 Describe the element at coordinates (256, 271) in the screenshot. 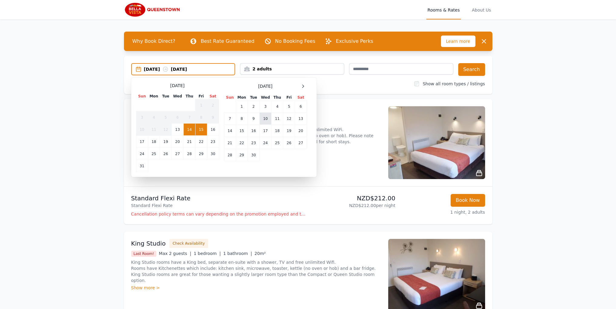

I see `p: King Studio rooms have a King bed, separate en-suite with a shower, TV and free unlimited Wifi. R...` at that location.